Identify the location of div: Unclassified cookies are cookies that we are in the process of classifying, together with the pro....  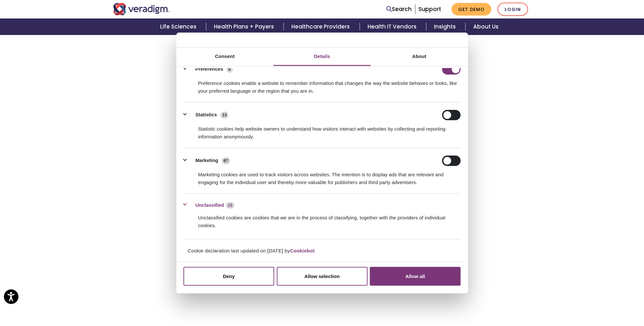
(322, 219).